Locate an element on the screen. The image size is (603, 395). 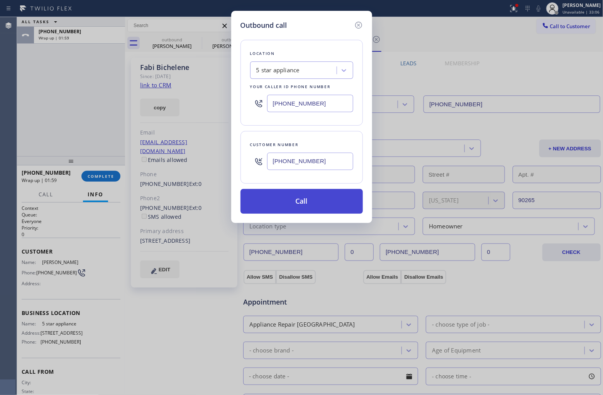
h5: Outbound call is located at coordinates (264, 25).